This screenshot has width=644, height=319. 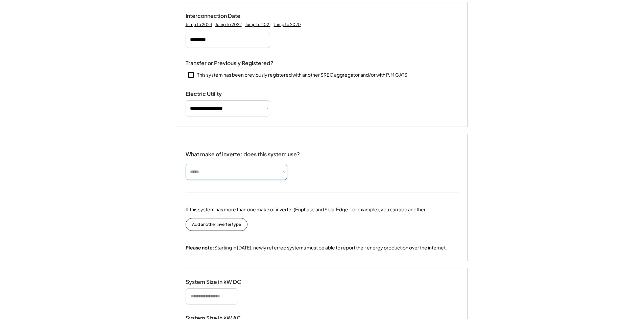 What do you see at coordinates (287, 25) in the screenshot?
I see `div: Jump to 2020` at bounding box center [287, 25].